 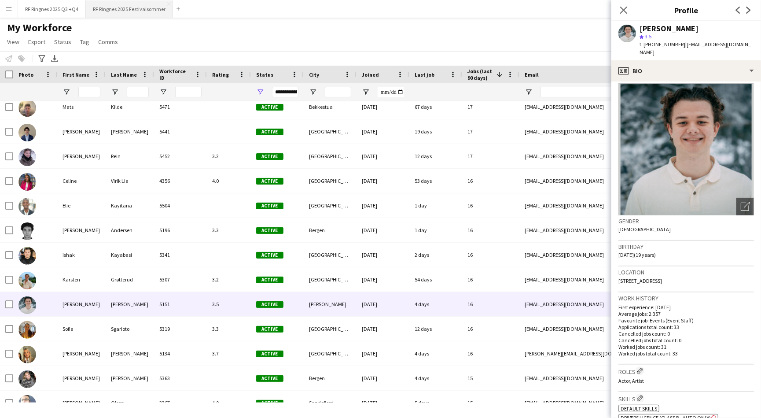 What do you see at coordinates (130, 279) in the screenshot?
I see `div: Grøtterud` at bounding box center [130, 279].